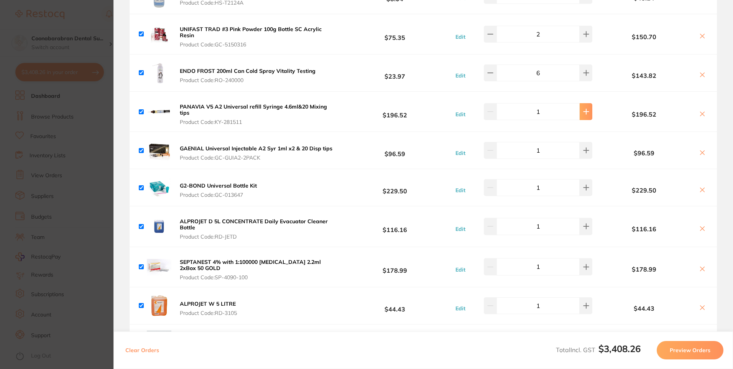 This screenshot has height=369, width=733. I want to click on button: Clear Orders, so click(142, 350).